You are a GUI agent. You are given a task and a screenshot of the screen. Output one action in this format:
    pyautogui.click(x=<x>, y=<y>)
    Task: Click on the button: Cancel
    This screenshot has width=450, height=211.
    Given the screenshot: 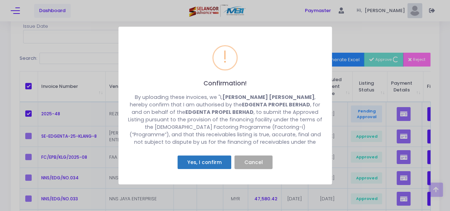 What is the action you would take?
    pyautogui.click(x=253, y=162)
    